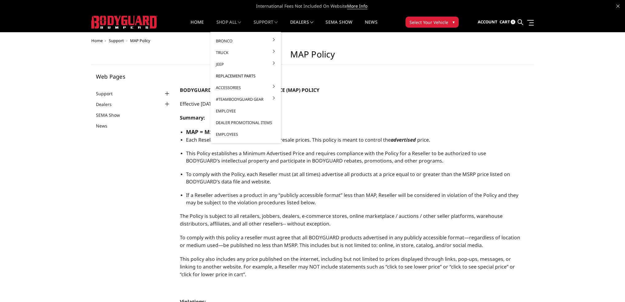 The width and height of the screenshot is (625, 302). Describe the element at coordinates (352, 199) in the screenshot. I see `span: If a Reseller advertises a product in any “publicly accessible format” less than MAP, Reseller wi...` at that location.